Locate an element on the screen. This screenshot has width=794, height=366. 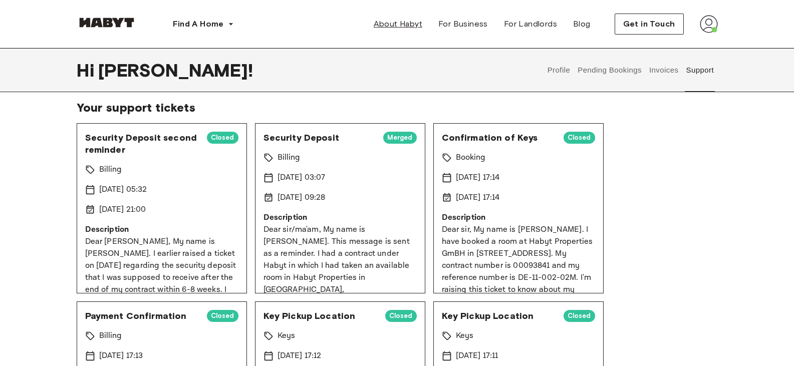
span: For Business is located at coordinates (463, 24).